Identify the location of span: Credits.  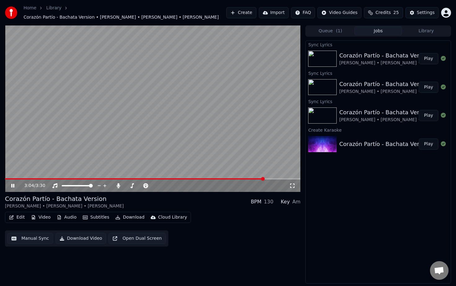
(383, 13).